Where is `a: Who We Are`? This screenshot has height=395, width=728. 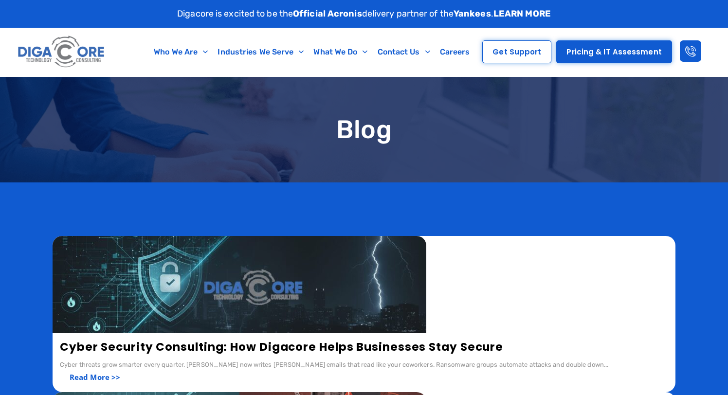 a: Who We Are is located at coordinates (180, 52).